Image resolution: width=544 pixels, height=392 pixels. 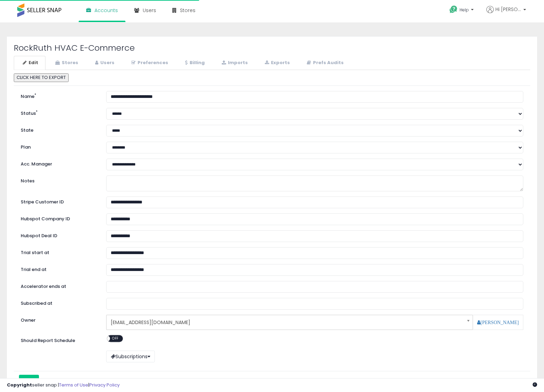 I want to click on label: Hubspot Deal ID, so click(x=58, y=235).